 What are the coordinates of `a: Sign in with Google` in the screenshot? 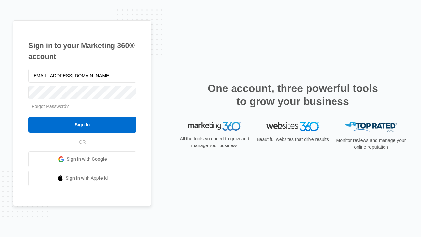 It's located at (82, 159).